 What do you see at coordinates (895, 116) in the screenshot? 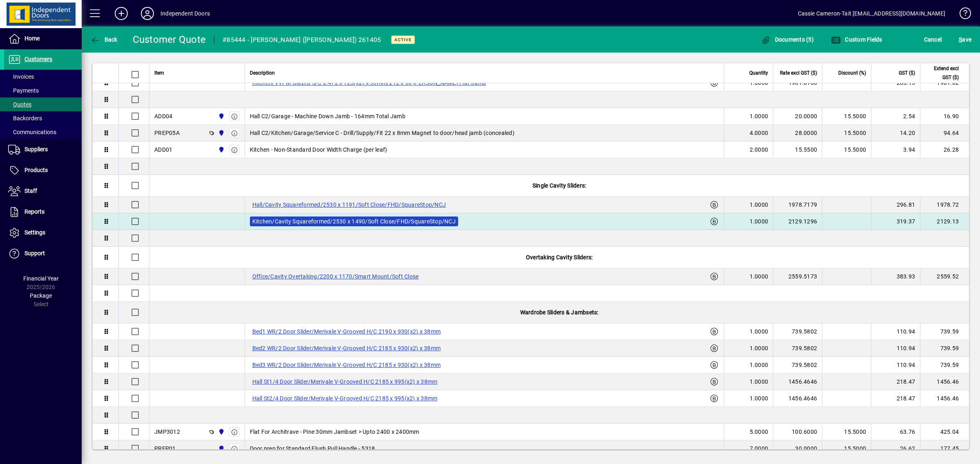
I see `td: 2.54` at bounding box center [895, 116].